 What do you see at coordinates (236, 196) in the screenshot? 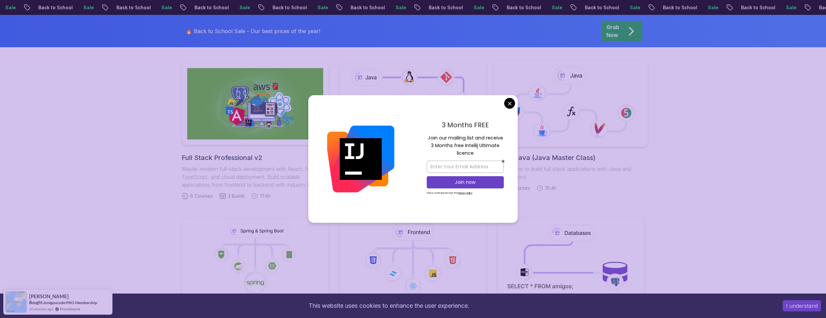
I see `span: 3 Builds` at bounding box center [236, 196].